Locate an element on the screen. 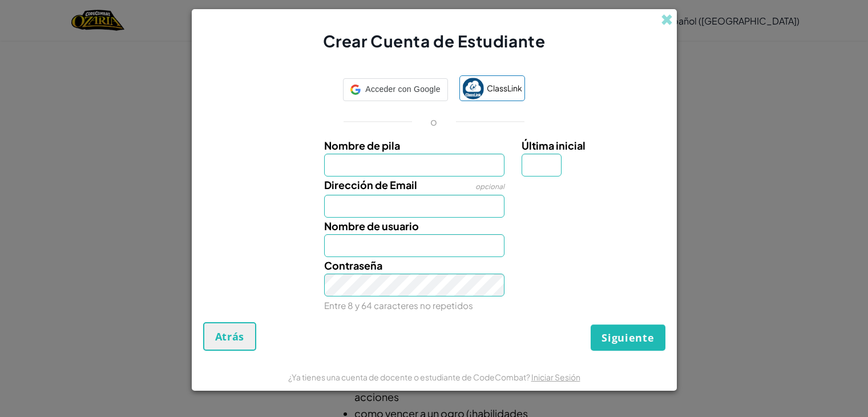 The image size is (868, 417). div: Acceder con Google is located at coordinates (395, 90).